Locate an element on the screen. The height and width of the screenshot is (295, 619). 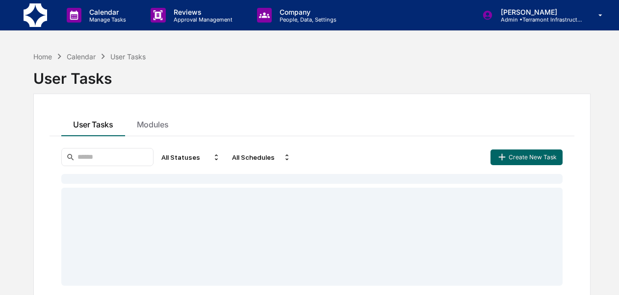
p: Manage Tasks is located at coordinates (106, 20).